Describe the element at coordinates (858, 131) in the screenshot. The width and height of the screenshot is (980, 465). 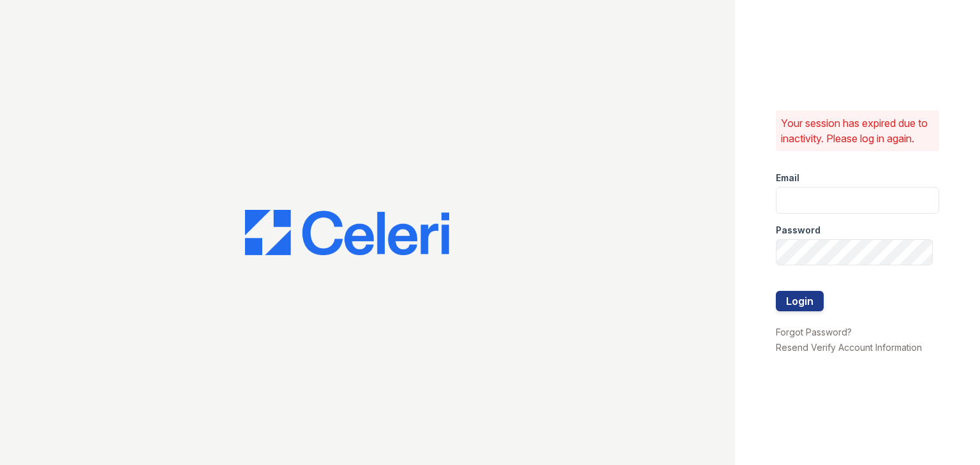
I see `p: Your session has expired due to inactivity. Please log in again.` at that location.